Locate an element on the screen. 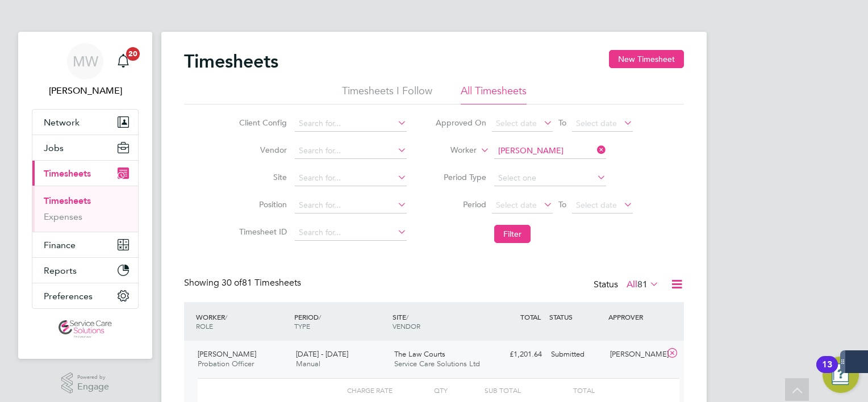  label: Position is located at coordinates (261, 204).